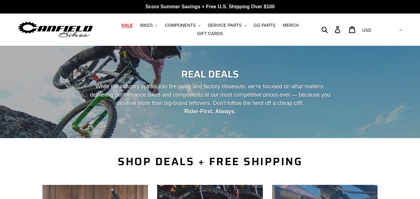  What do you see at coordinates (227, 25) in the screenshot?
I see `button: SERVICE PARTS` at bounding box center [227, 25].